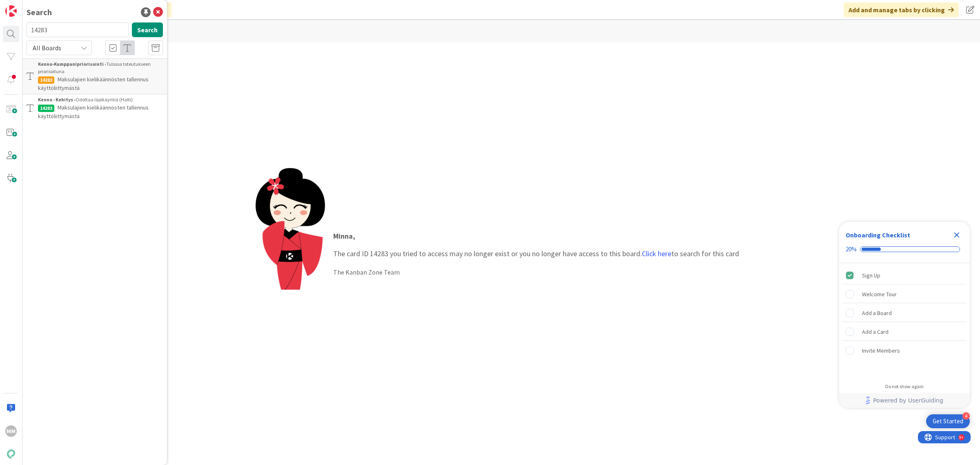 Image resolution: width=980 pixels, height=465 pixels. Describe the element at coordinates (908, 401) in the screenshot. I see `span: Powered by UserGuiding` at that location.